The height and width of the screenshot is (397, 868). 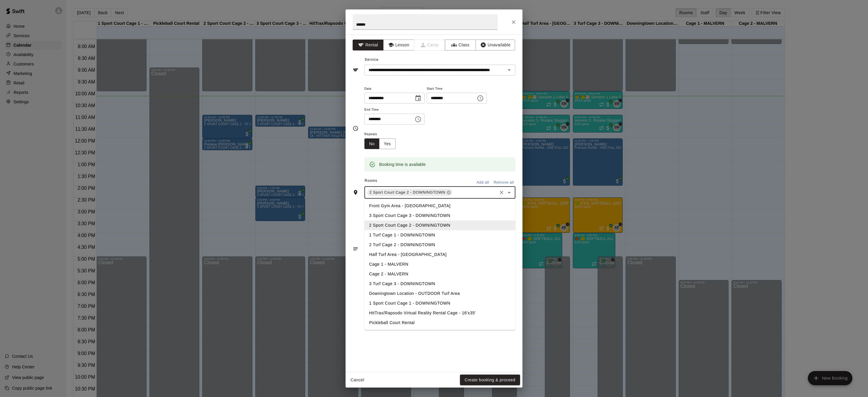 What do you see at coordinates (490, 380) in the screenshot?
I see `button: Create booking & proceed` at bounding box center [490, 380].